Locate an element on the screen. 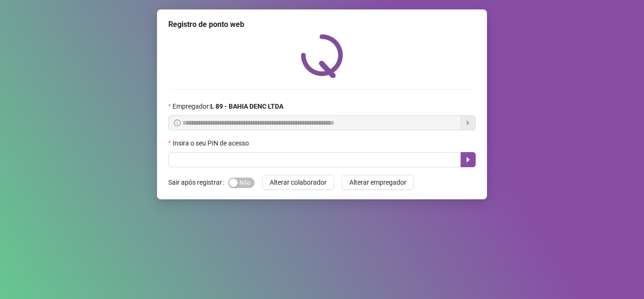  label: Insira o seu PIN de acesso is located at coordinates (212, 143).